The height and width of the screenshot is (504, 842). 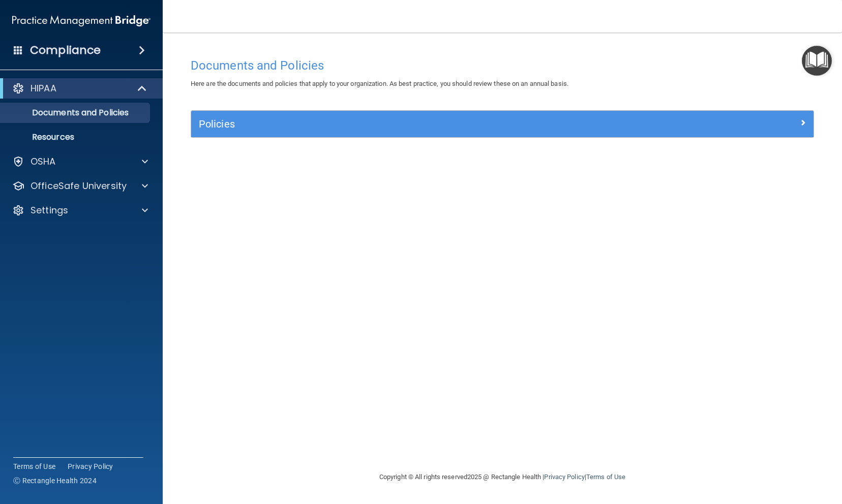 What do you see at coordinates (502, 477) in the screenshot?
I see `div: Copyright © All rights reserved 2025 @ Rectangle Health | |` at bounding box center [502, 477].